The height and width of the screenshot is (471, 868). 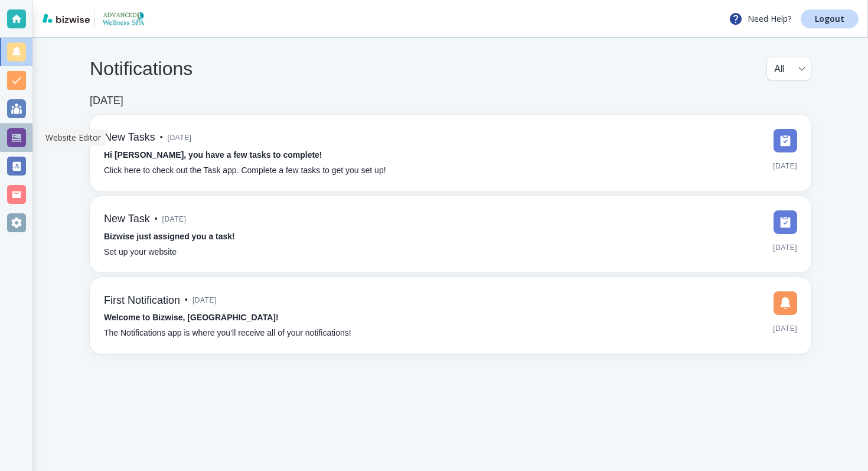 I want to click on h4: Notifications, so click(x=141, y=68).